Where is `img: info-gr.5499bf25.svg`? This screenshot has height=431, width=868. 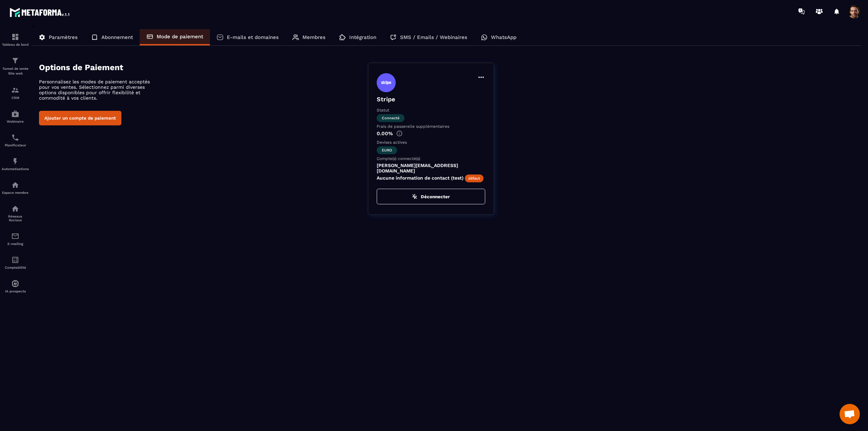
img: info-gr.5499bf25.svg is located at coordinates (399, 133).